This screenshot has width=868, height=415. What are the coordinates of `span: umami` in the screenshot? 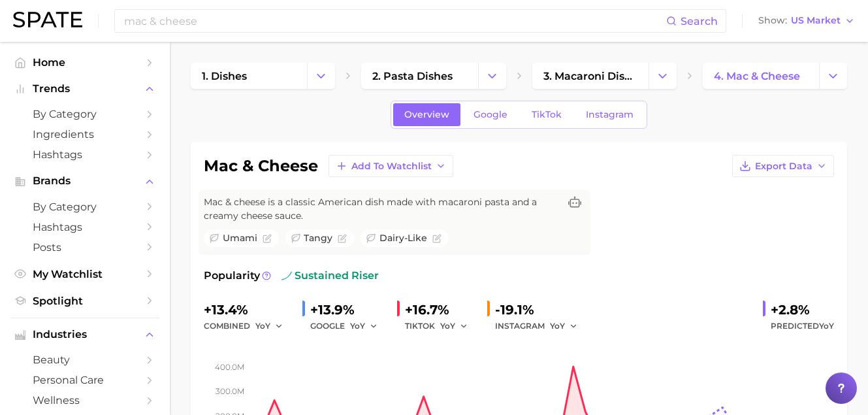 It's located at (240, 238).